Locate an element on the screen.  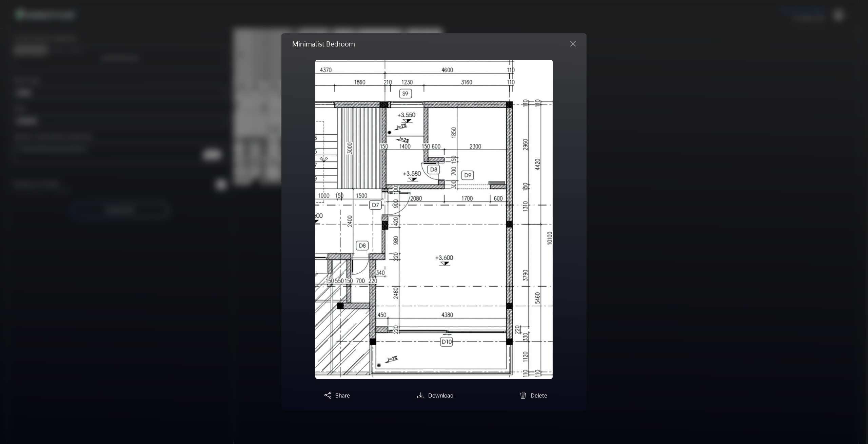
a: Share is located at coordinates (336, 395).